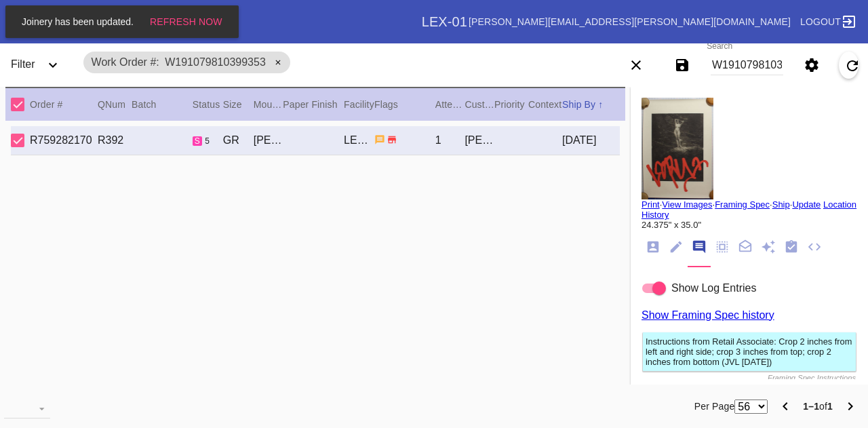 The image size is (868, 428). Describe the element at coordinates (636, 65) in the screenshot. I see `button: Clear filters` at that location.